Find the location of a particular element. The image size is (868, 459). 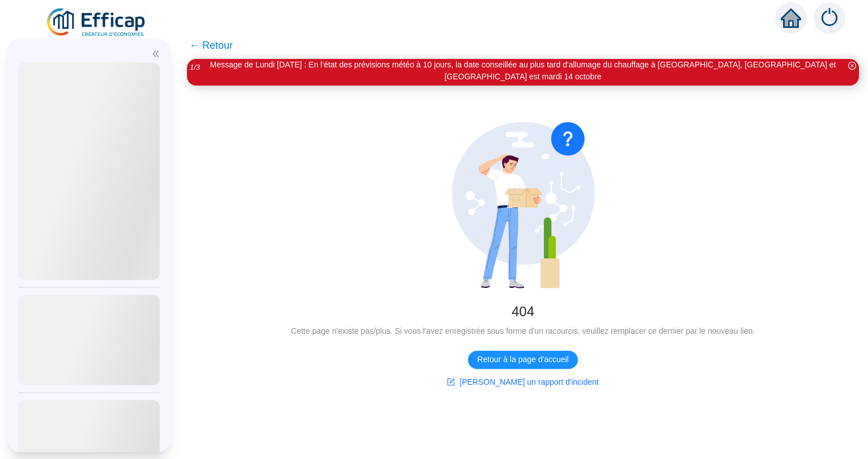

span: close-circle is located at coordinates (852, 66).